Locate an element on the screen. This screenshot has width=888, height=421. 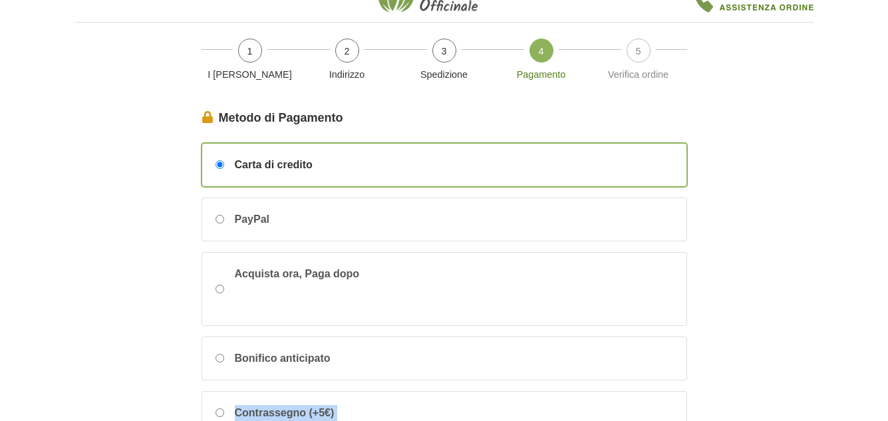
input: Acquista ora, Paga dopo is located at coordinates (219, 289).